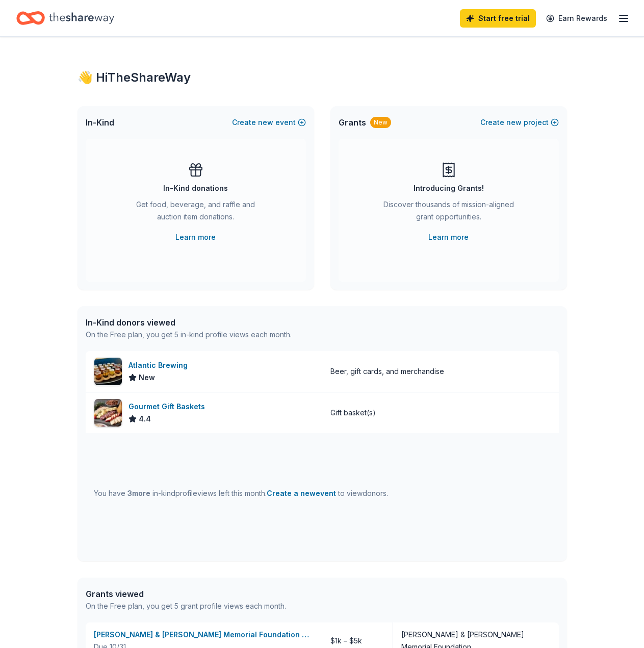 This screenshot has height=648, width=644. Describe the element at coordinates (322, 78) in the screenshot. I see `div: 👋 Hi TheShareWay` at that location.